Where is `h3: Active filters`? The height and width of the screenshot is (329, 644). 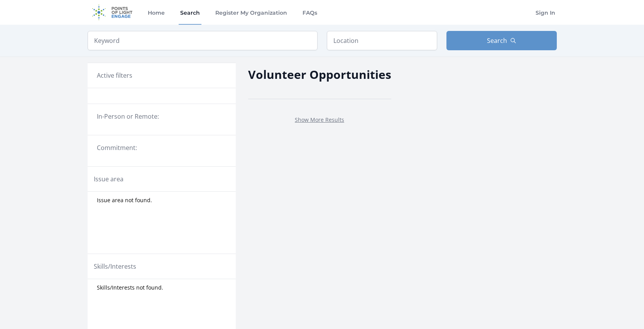
h3: Active filters is located at coordinates (114, 75).